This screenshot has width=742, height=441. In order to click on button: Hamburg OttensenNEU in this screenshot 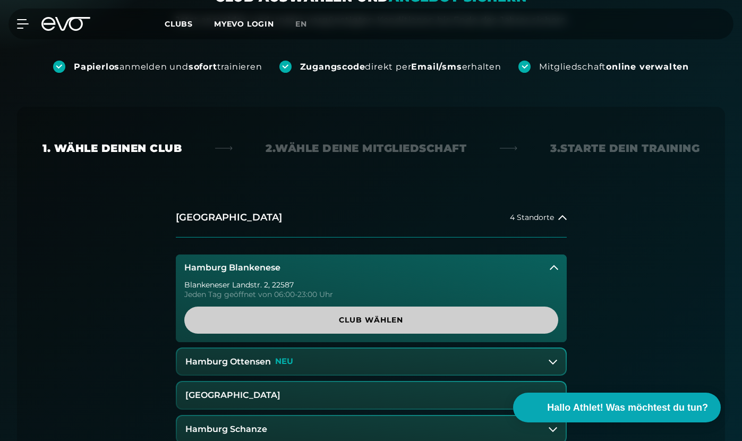, I will do `click(371, 362)`.